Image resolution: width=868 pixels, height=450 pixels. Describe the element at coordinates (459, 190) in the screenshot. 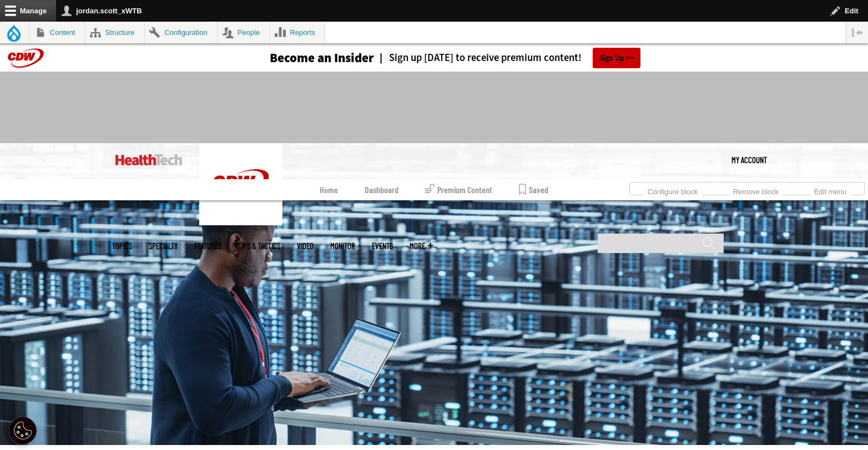

I see `a: Premium Content` at that location.